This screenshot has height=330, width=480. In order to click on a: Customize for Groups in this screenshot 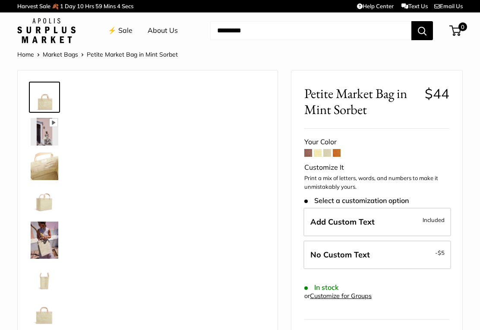, I will do `click(341, 296)`.